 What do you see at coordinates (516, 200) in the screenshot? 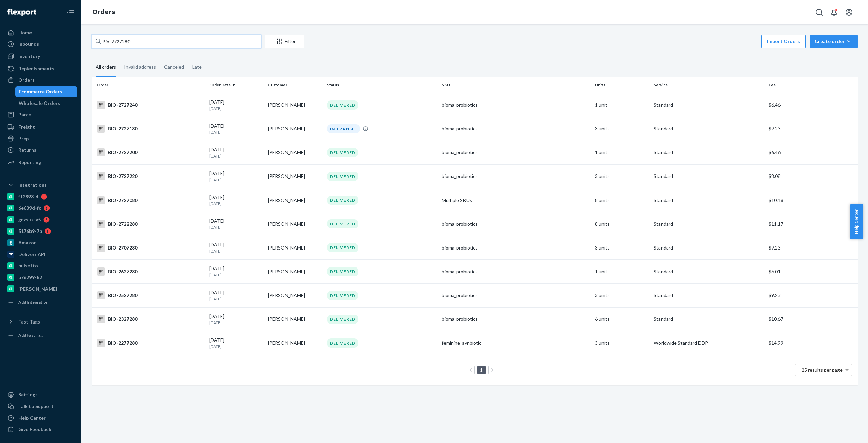
I see `td: Multiple SKUs` at bounding box center [516, 200].